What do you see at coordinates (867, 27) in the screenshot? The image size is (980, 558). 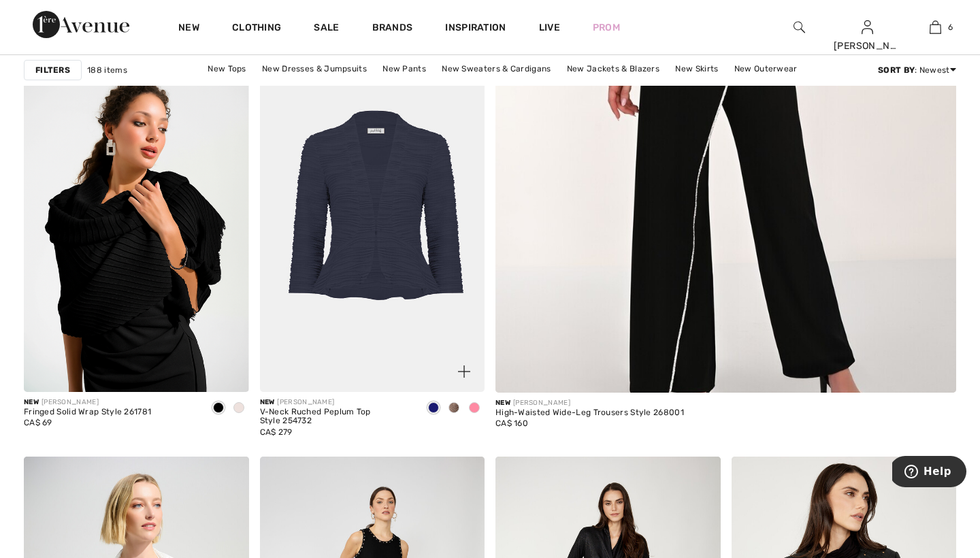 I see `a: Sign In` at bounding box center [867, 27].